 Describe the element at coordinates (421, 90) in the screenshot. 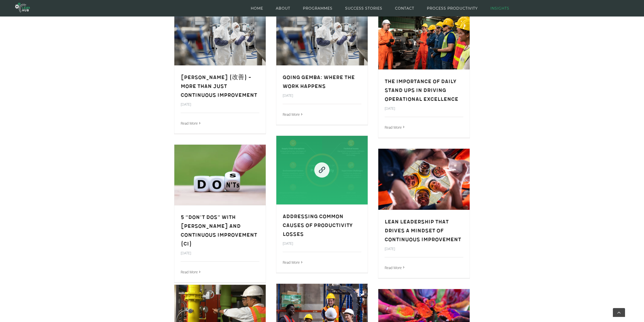

I see `a: The Importance of Daily Stand Ups in Driving Operational Excellence` at that location.